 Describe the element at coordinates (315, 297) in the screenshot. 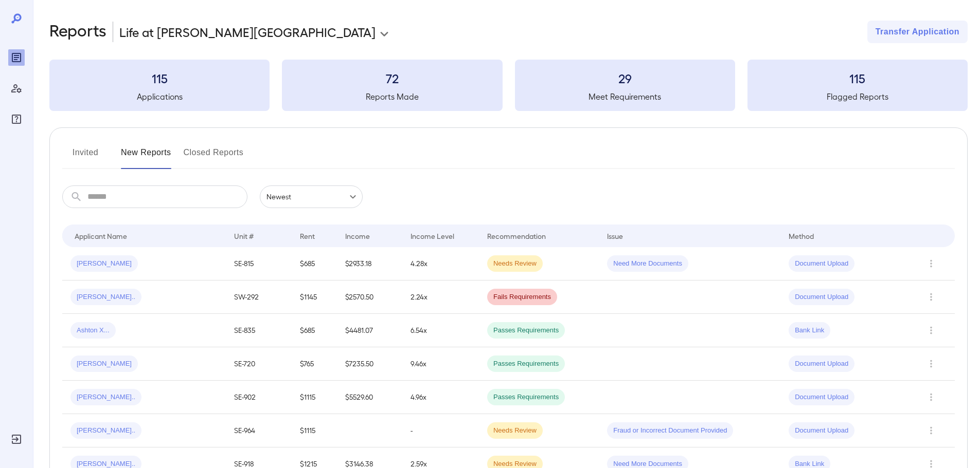

I see `td: $1145` at that location.